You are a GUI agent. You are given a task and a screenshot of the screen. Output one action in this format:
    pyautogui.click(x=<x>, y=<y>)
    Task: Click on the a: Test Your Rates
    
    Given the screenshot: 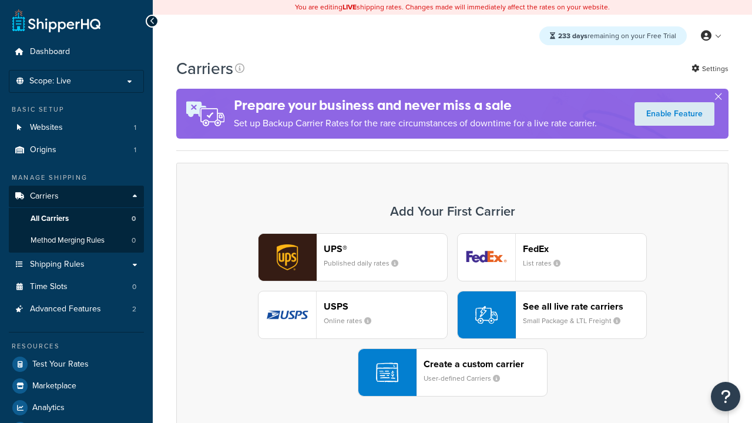 What is the action you would take?
    pyautogui.click(x=76, y=364)
    